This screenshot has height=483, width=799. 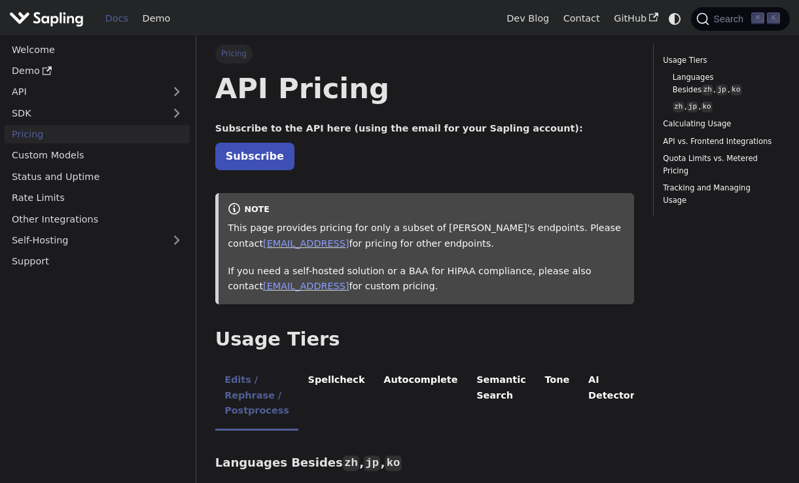 What do you see at coordinates (46, 18) in the screenshot?
I see `img: Sapling.ai` at bounding box center [46, 18].